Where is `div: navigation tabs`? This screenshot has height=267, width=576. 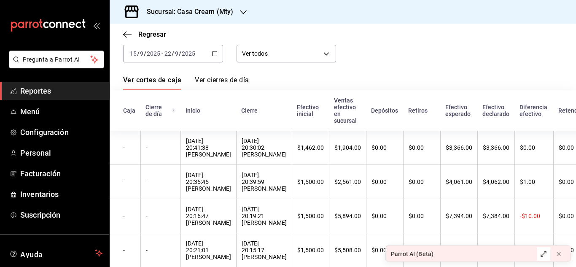 div: navigation tabs is located at coordinates (186, 83).